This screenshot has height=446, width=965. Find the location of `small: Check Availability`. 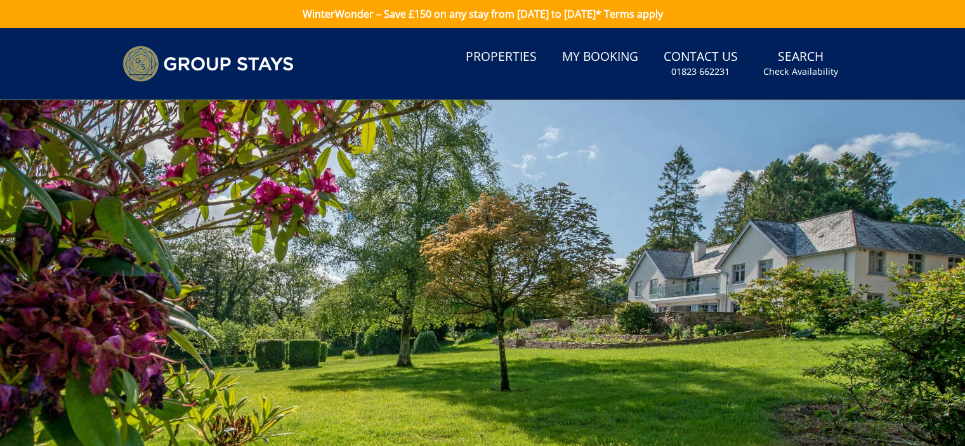

small: Check Availability is located at coordinates (800, 72).